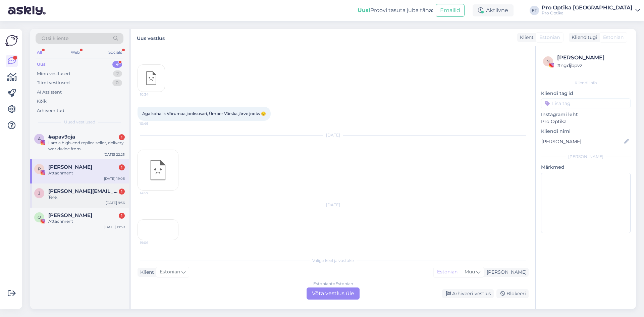 This screenshot has width=644, height=317. I want to click on div: Tiimi vestlused, so click(53, 83).